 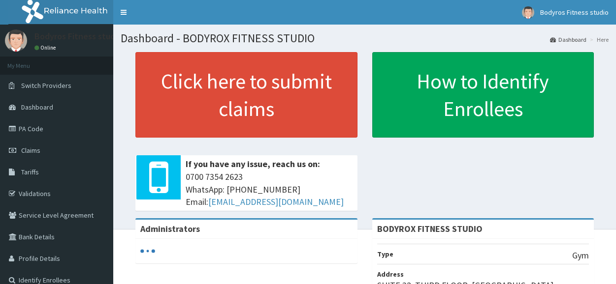 What do you see at coordinates (78, 36) in the screenshot?
I see `p: Bodyros Fitness studio` at bounding box center [78, 36].